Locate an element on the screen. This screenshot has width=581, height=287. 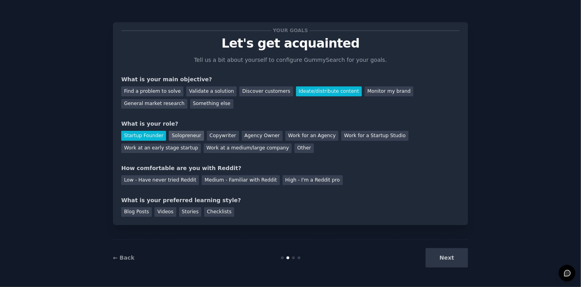
div: Stories is located at coordinates (190, 212).